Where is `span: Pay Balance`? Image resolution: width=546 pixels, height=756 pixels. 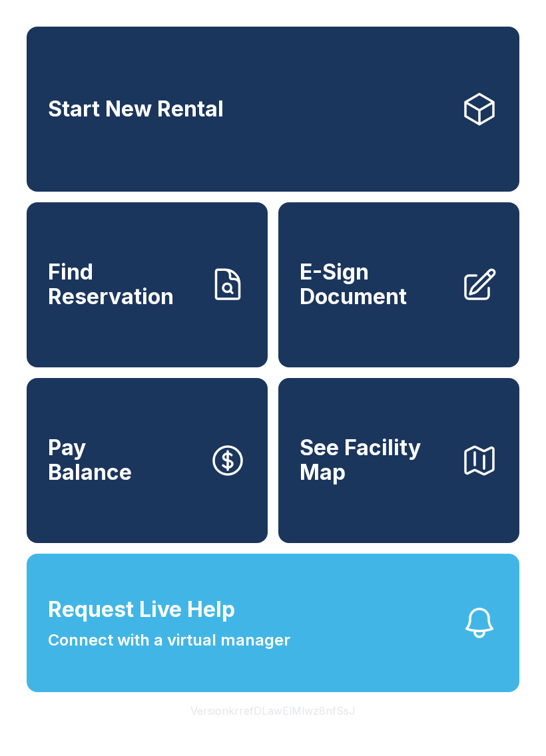 span: Pay Balance is located at coordinates (90, 460).